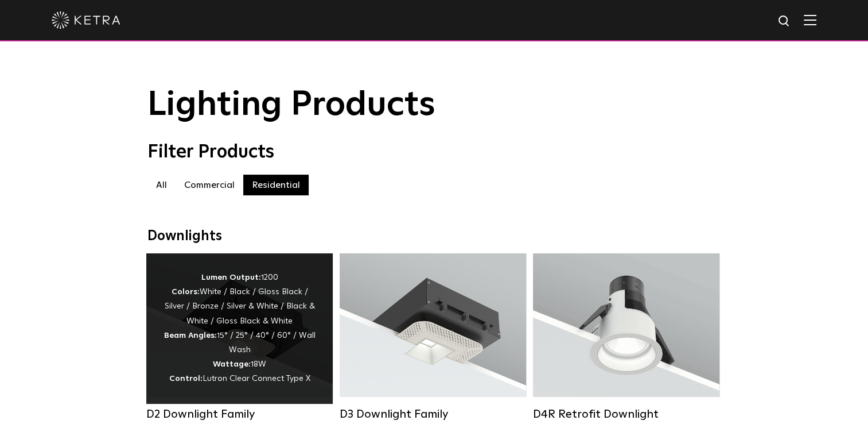 The width and height of the screenshot is (868, 424). Describe the element at coordinates (256, 379) in the screenshot. I see `span: Lutron Clear Connect Type X` at that location.